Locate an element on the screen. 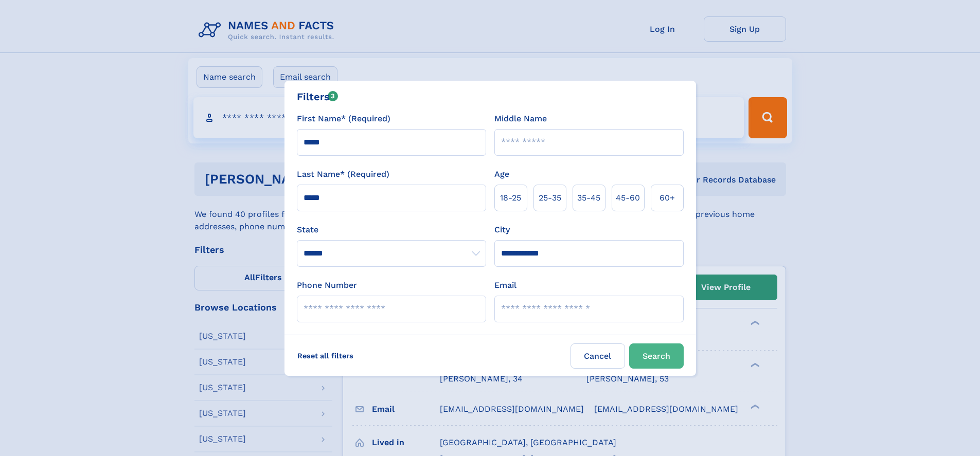  label: Phone Number is located at coordinates (327, 285).